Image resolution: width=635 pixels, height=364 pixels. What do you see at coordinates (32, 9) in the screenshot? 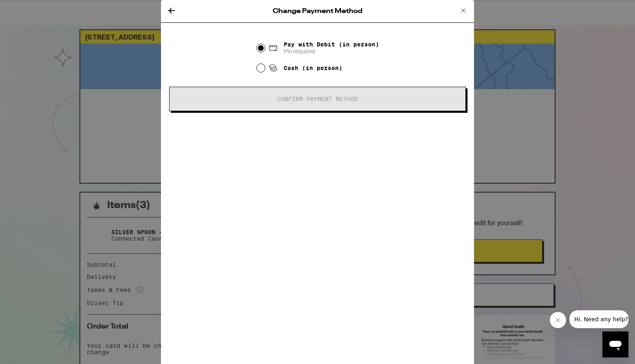
I see `span: Hi. Need any help?` at bounding box center [32, 9].